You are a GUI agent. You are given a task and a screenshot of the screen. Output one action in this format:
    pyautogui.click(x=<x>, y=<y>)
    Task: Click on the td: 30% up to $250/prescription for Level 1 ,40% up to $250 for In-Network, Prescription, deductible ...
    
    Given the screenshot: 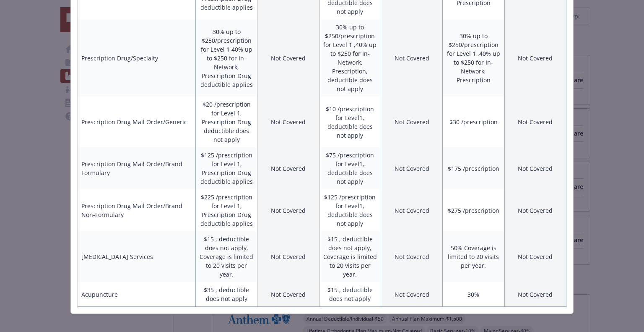 What is the action you would take?
    pyautogui.click(x=350, y=58)
    